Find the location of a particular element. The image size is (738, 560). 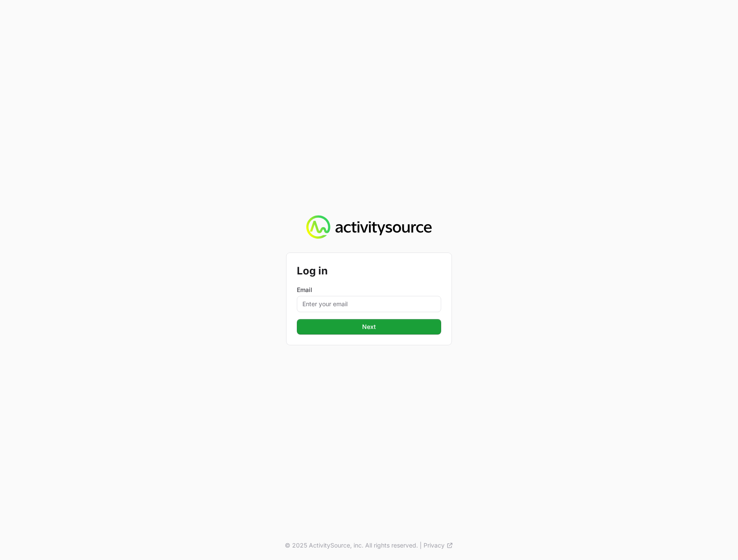

button: Next is located at coordinates (369, 327).